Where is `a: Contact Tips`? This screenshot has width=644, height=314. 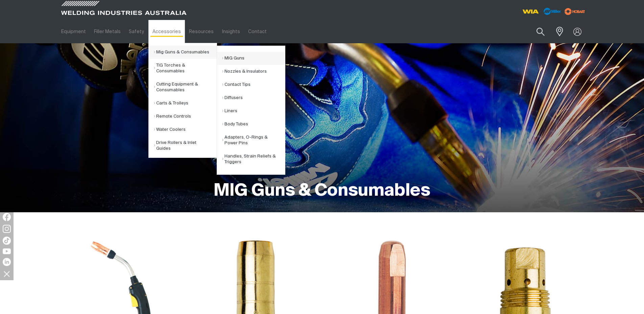
a: Contact Tips is located at coordinates (254, 84).